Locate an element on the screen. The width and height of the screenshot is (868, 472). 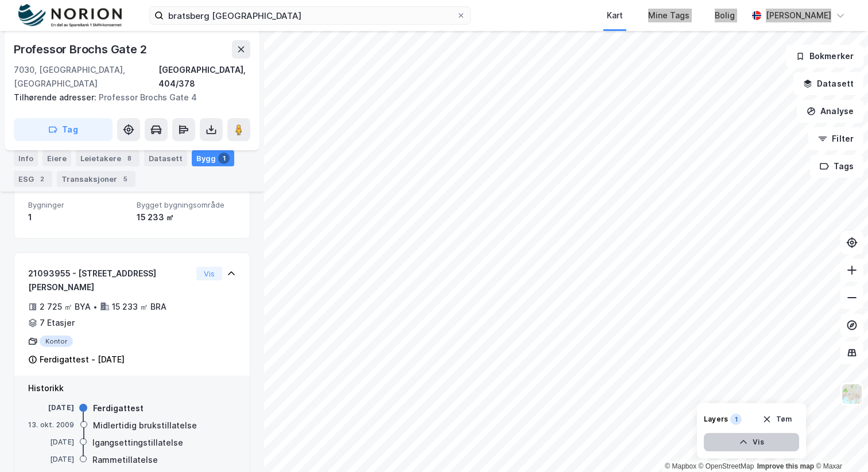
input: Søk på adresse, matrikkel, gårdeiere, leietakere eller personer is located at coordinates (310, 15).